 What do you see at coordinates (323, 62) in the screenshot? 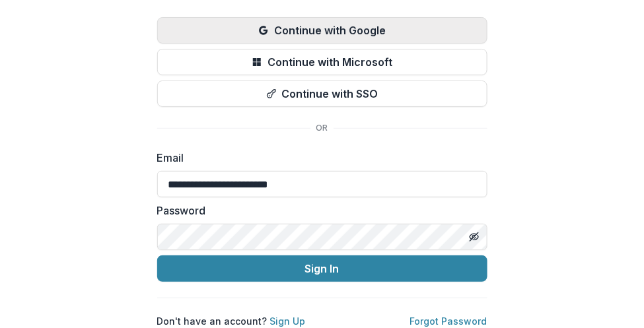
I see `button: Continue with Microsoft` at bounding box center [323, 62].